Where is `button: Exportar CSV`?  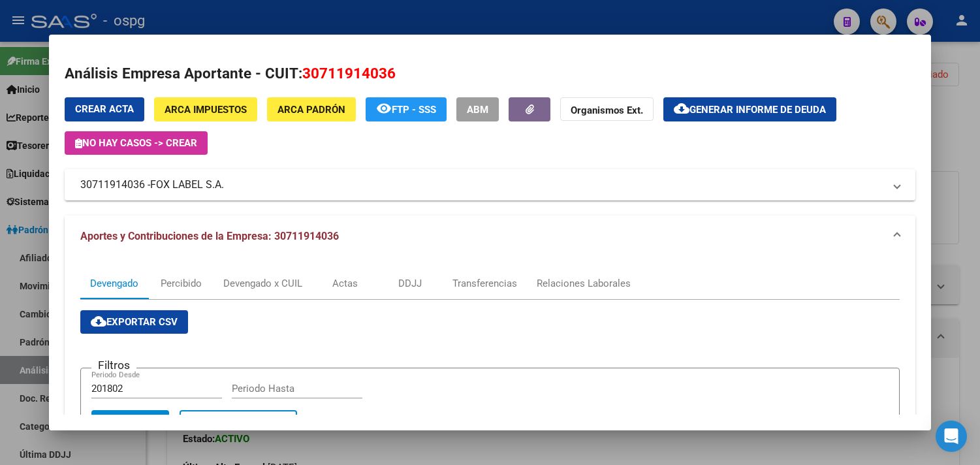
button: Exportar CSV is located at coordinates (134, 322).